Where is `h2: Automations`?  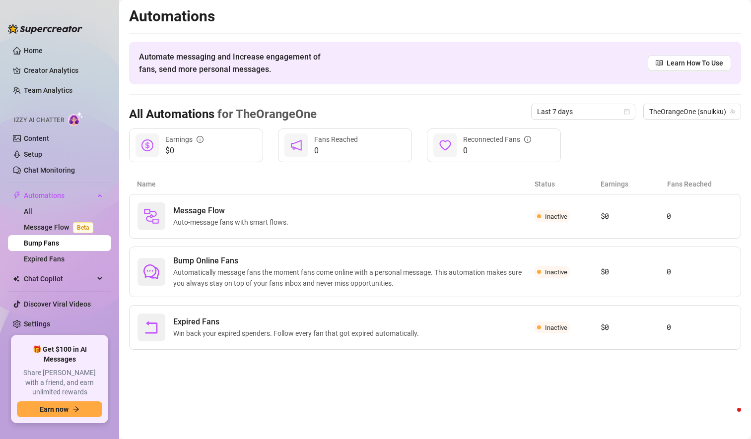
h2: Automations is located at coordinates (435, 16).